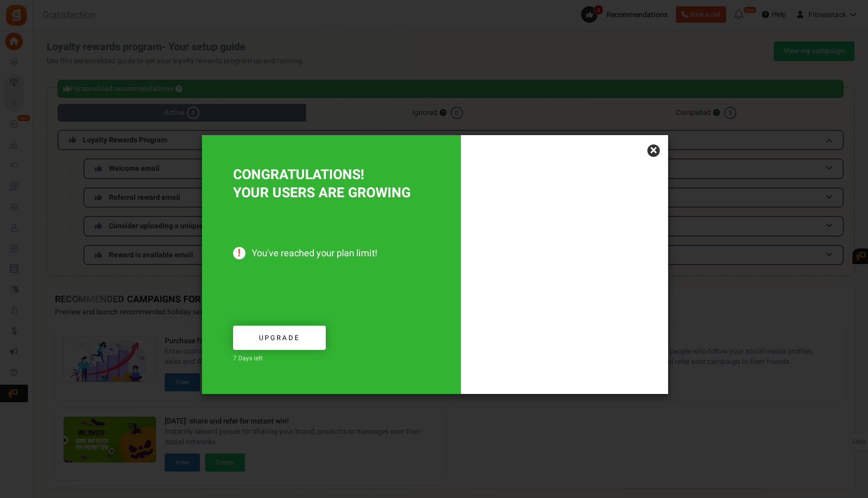 The height and width of the screenshot is (498, 868). I want to click on span: 7 Days left, so click(247, 359).